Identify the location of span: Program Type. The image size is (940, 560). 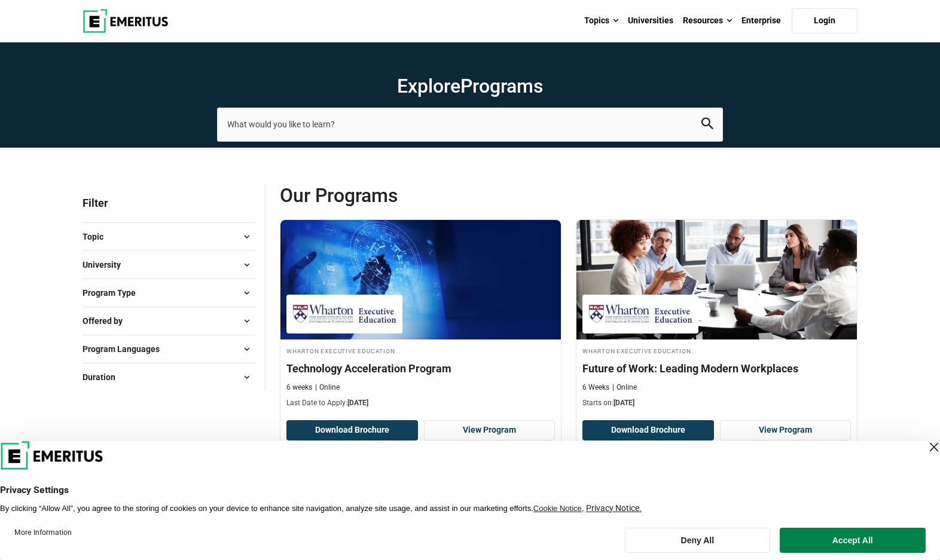
(114, 293).